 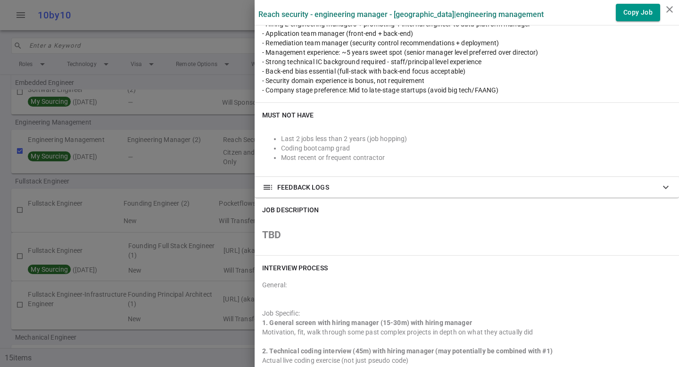 What do you see at coordinates (363, 71) in the screenshot?
I see `span: - Back-end bias essential (full-stack with back-end focus acceptable)` at bounding box center [363, 71].